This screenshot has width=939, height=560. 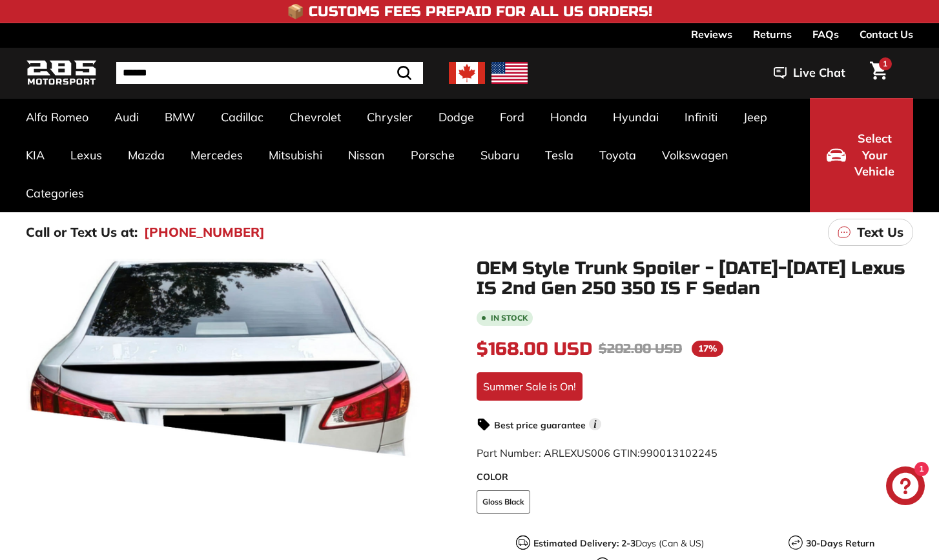 What do you see at coordinates (880, 232) in the screenshot?
I see `p: Text Us` at bounding box center [880, 232].